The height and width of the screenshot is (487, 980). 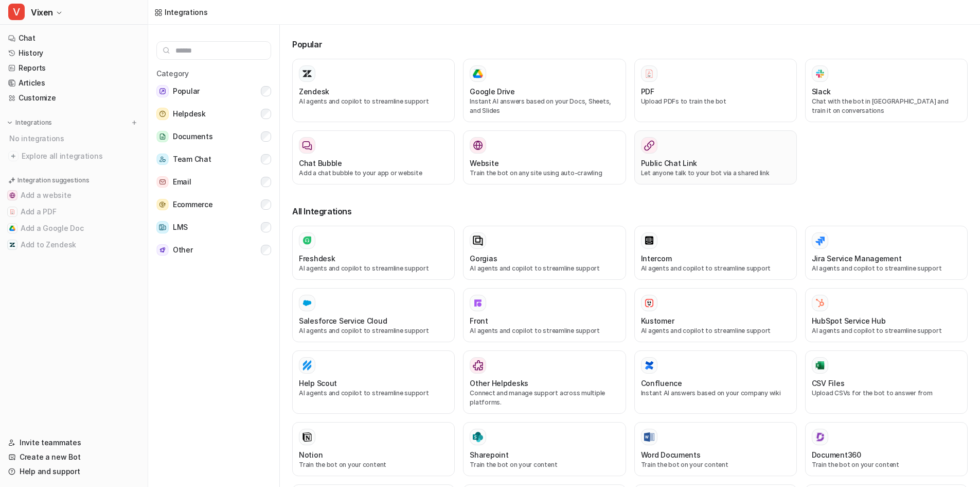 I want to click on img: Help Scout, so click(x=307, y=365).